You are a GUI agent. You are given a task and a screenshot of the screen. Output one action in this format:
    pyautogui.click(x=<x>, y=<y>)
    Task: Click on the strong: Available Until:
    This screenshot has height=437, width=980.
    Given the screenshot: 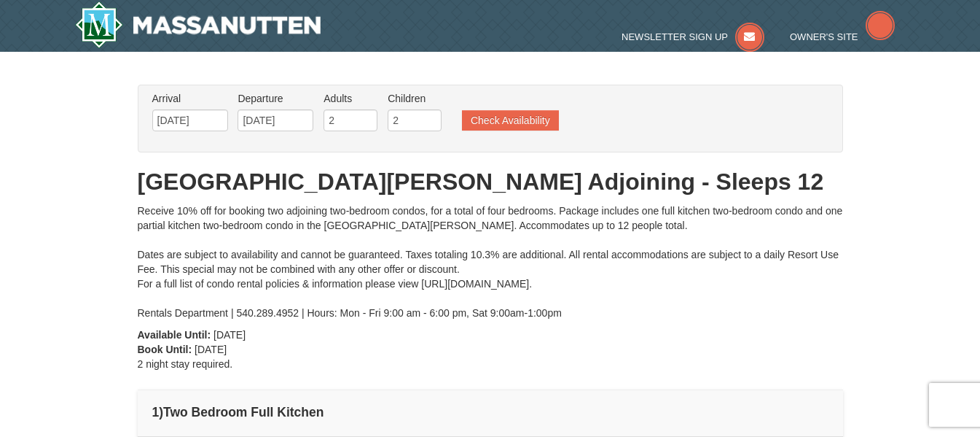 What is the action you would take?
    pyautogui.click(x=174, y=335)
    